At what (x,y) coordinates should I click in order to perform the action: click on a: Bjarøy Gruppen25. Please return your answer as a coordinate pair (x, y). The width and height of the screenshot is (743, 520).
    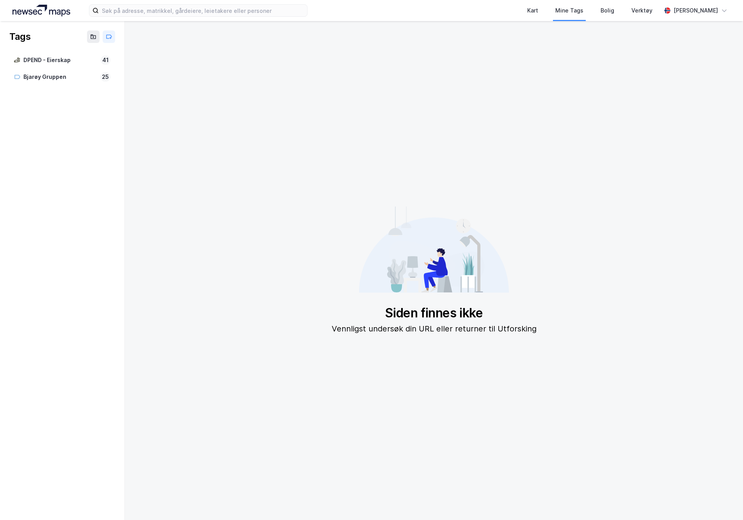
    Looking at the image, I should click on (62, 77).